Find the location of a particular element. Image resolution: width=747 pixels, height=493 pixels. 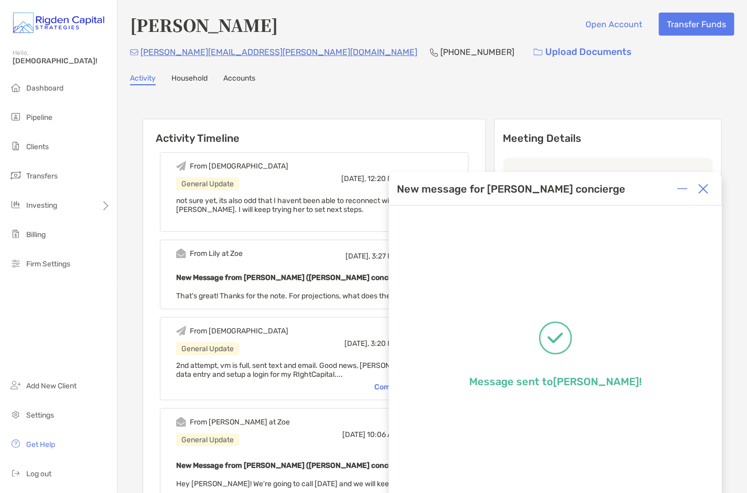

img: get-help icon is located at coordinates (16, 444).